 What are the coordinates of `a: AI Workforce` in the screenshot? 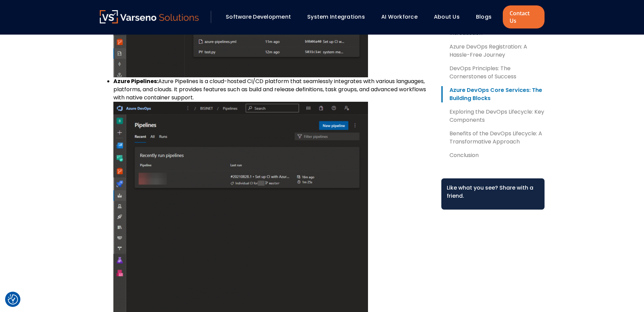 It's located at (399, 17).